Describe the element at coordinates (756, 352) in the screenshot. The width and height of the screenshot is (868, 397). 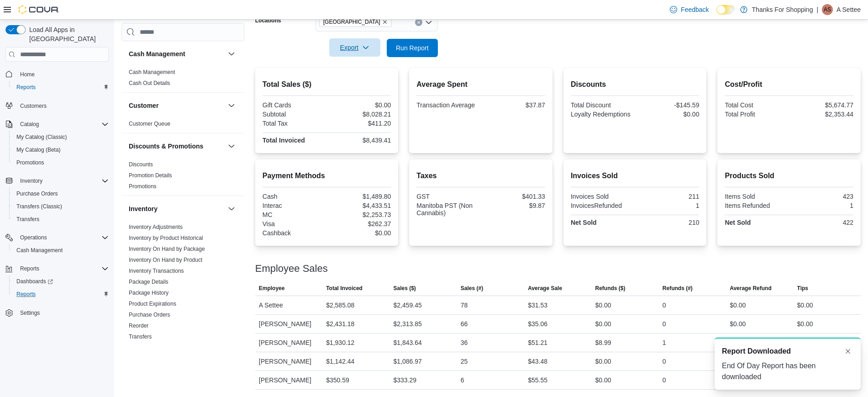
I see `span: Report Downloaded` at that location.